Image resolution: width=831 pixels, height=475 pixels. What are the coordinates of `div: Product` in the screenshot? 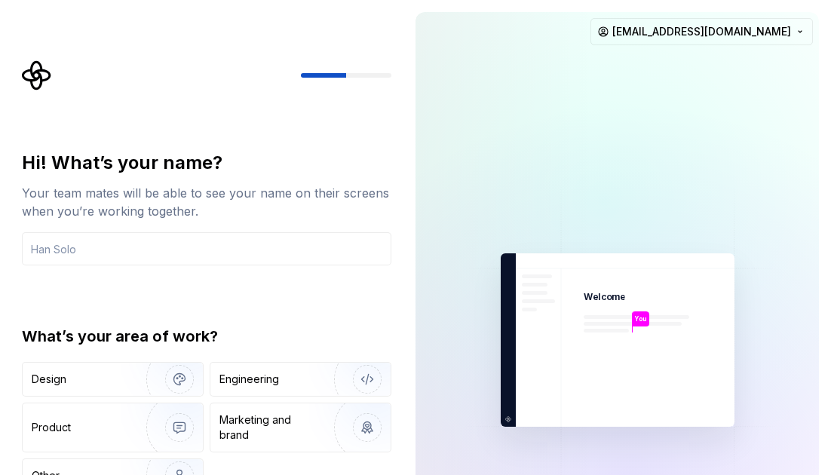 It's located at (51, 428).